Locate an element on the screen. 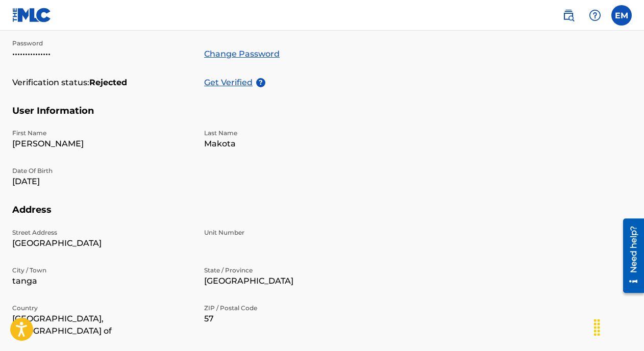 The image size is (644, 351). p: Get Verified is located at coordinates (230, 83).